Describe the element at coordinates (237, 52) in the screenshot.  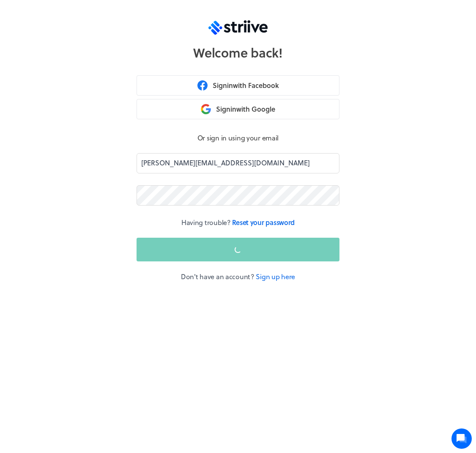
I see `h1: Welcome back!` at that location.